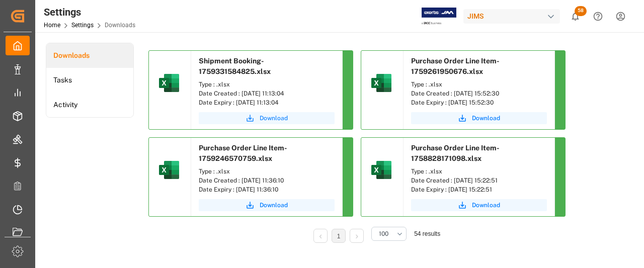 This screenshot has width=644, height=268. Describe the element at coordinates (338, 236) in the screenshot. I see `li: 1` at that location.